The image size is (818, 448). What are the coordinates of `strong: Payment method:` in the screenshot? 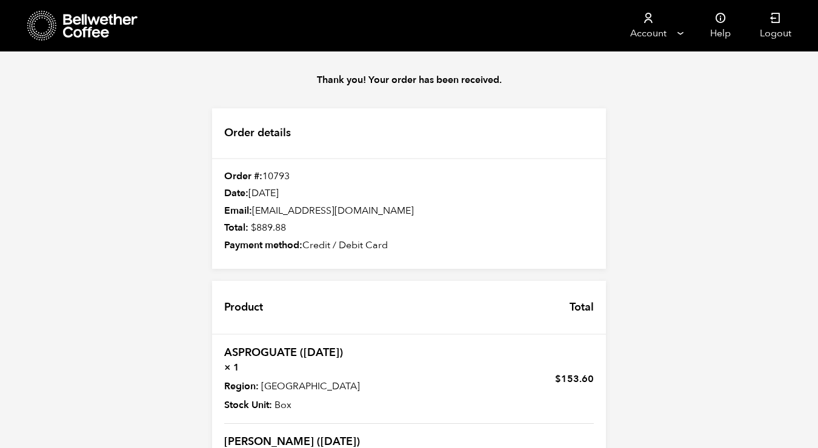 It's located at (263, 245).